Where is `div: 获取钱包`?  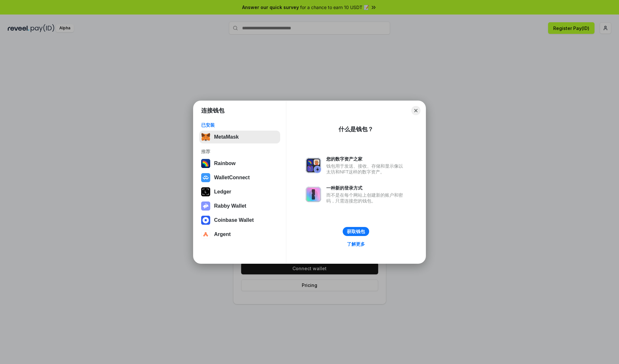
div: 获取钱包 is located at coordinates (356, 231).